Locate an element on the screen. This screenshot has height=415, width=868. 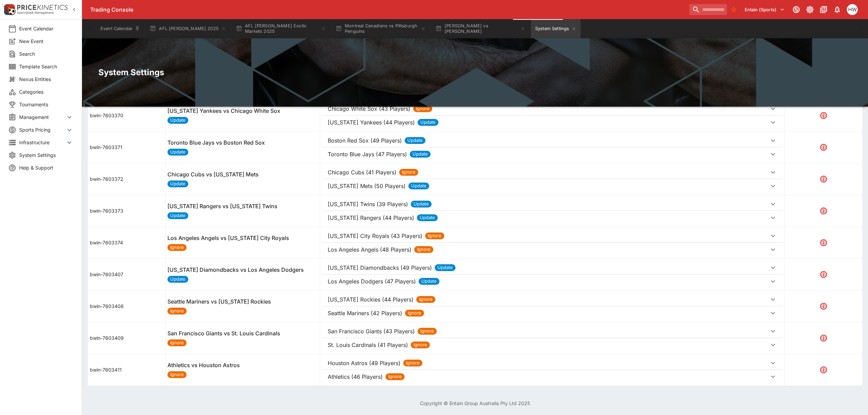
h6: Athletics vs Houston Astros is located at coordinates (203, 365).